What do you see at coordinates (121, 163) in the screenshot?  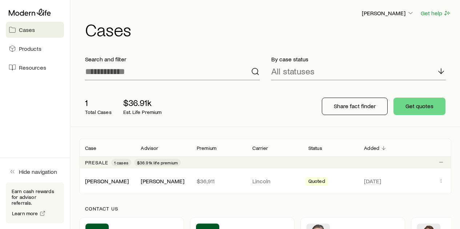 I see `span: 1 cases` at bounding box center [121, 163].